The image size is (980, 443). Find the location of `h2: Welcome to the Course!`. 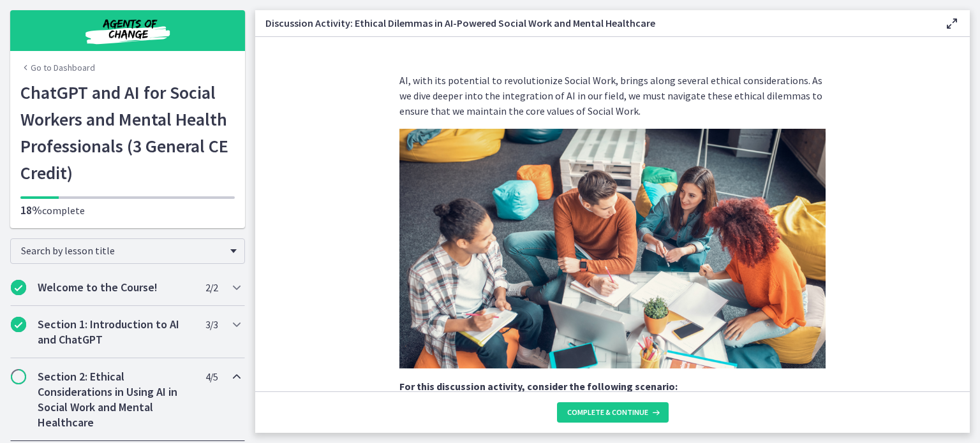

h2: Welcome to the Course! is located at coordinates (116, 288).